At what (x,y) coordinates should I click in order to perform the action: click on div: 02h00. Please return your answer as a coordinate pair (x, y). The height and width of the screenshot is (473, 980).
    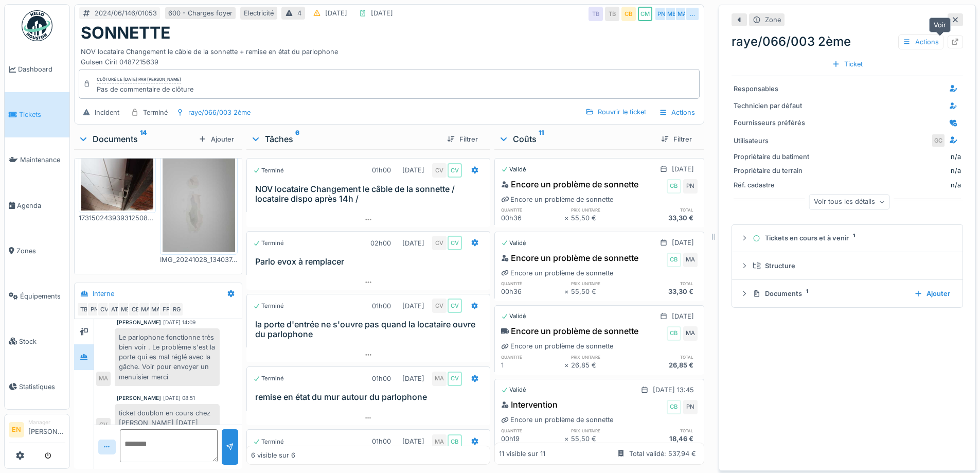
    Looking at the image, I should click on (380, 243).